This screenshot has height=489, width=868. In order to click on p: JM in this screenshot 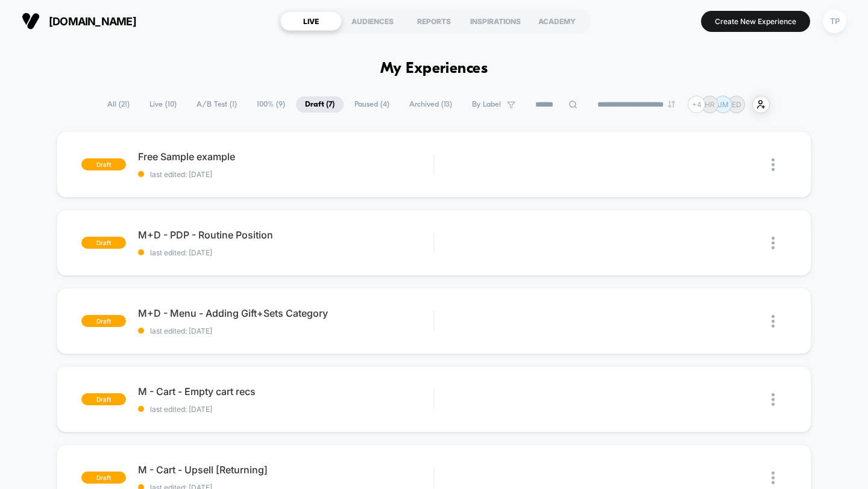, I will do `click(723, 104)`.